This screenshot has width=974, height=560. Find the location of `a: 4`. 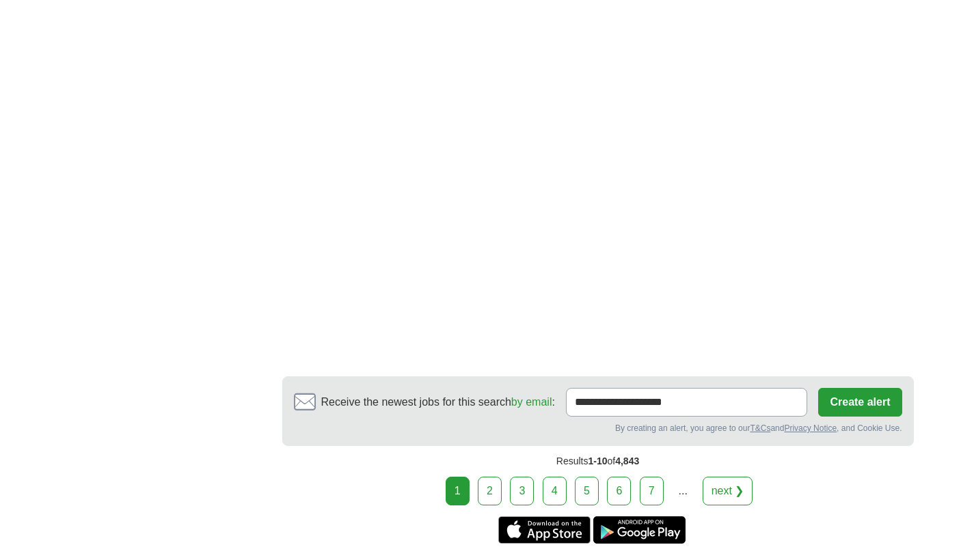

a: 4 is located at coordinates (554, 491).